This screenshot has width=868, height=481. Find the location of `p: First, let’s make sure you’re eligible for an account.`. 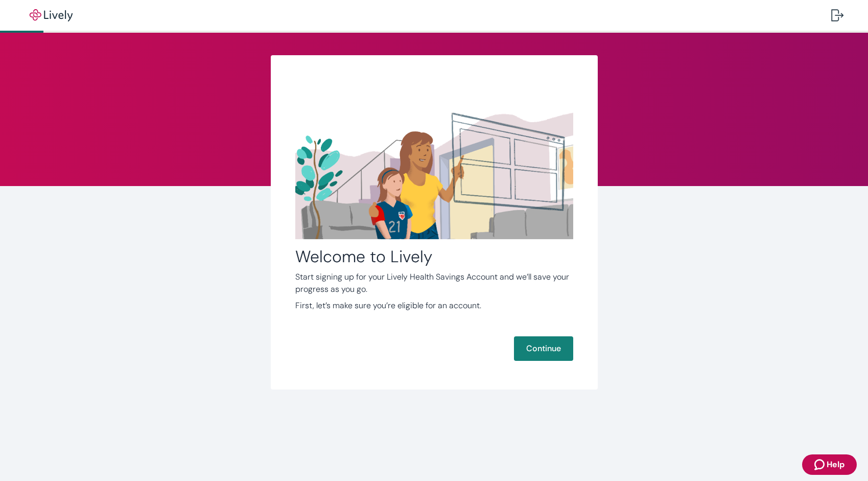

p: First, let’s make sure you’re eligible for an account. is located at coordinates (434, 306).